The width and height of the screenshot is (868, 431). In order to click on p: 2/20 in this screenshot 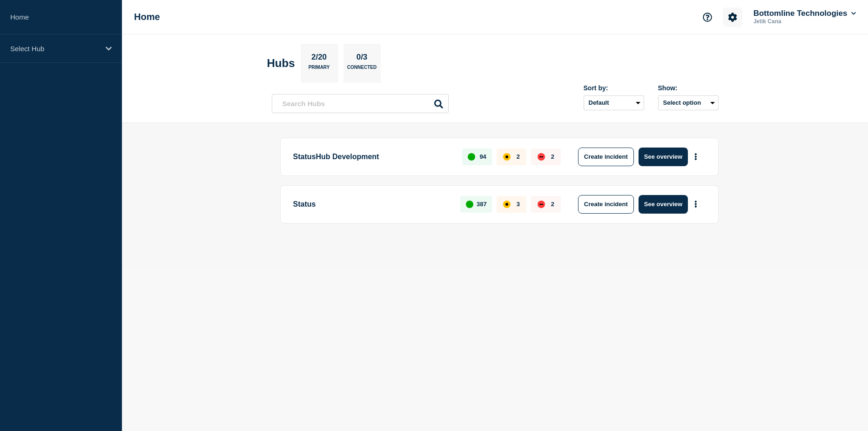, I will do `click(319, 59)`.